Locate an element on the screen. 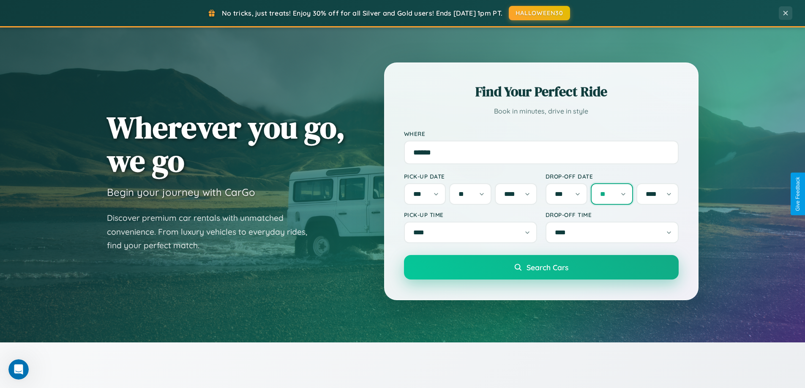  button: Search Cars is located at coordinates (541, 267).